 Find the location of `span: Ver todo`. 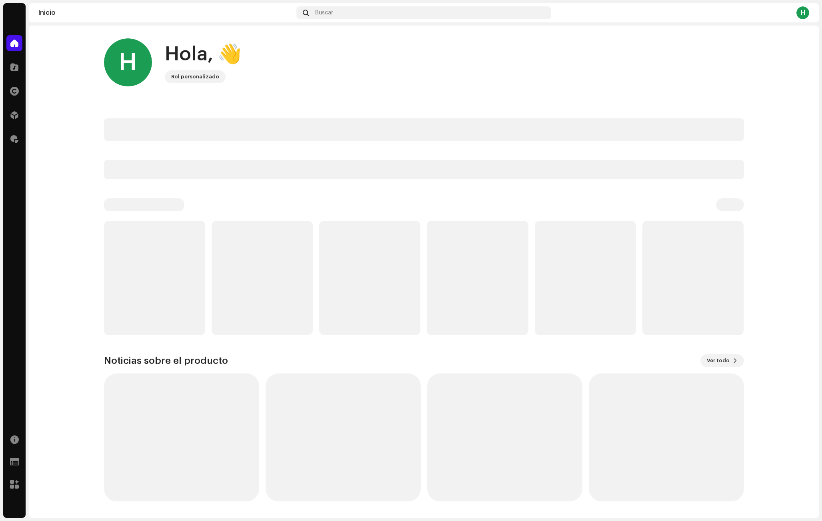

span: Ver todo is located at coordinates (718, 361).